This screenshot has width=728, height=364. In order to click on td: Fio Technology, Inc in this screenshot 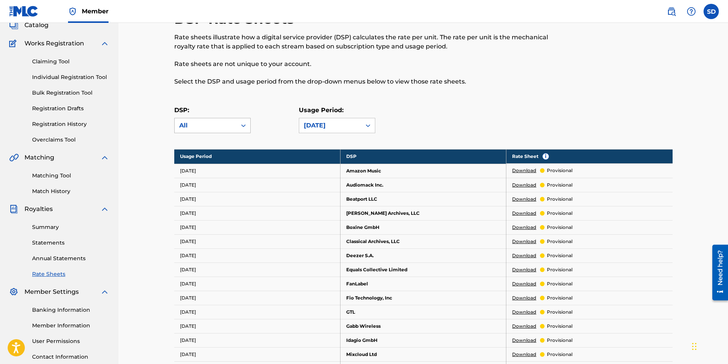, I will do `click(423, 298)`.